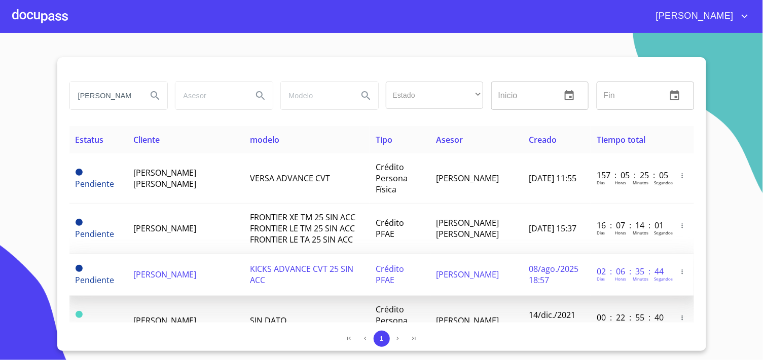  I want to click on span: Cliente, so click(147, 140).